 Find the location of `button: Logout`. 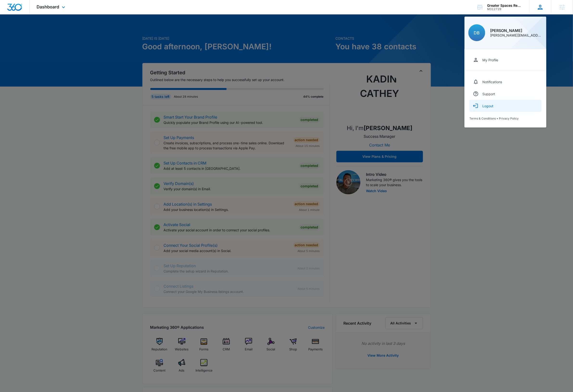

button: Logout is located at coordinates (506, 106).